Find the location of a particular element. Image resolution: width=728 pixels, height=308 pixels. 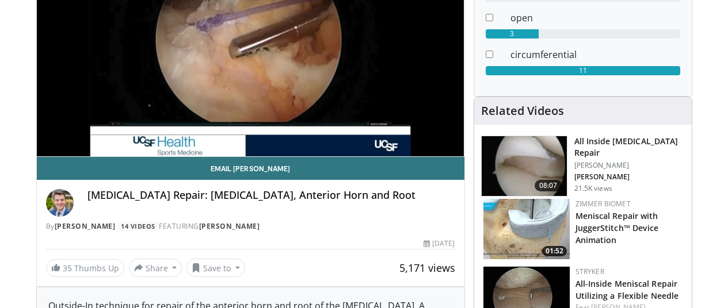

dd: open is located at coordinates (595, 18).